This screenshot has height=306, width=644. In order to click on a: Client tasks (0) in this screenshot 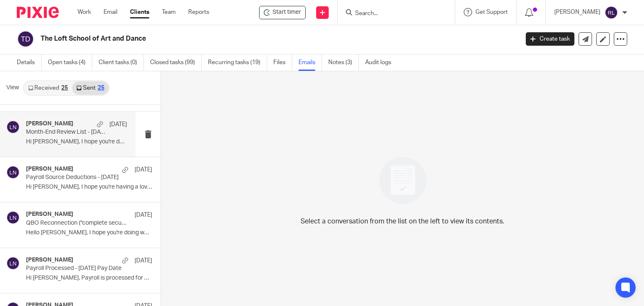, I will do `click(121, 62)`.